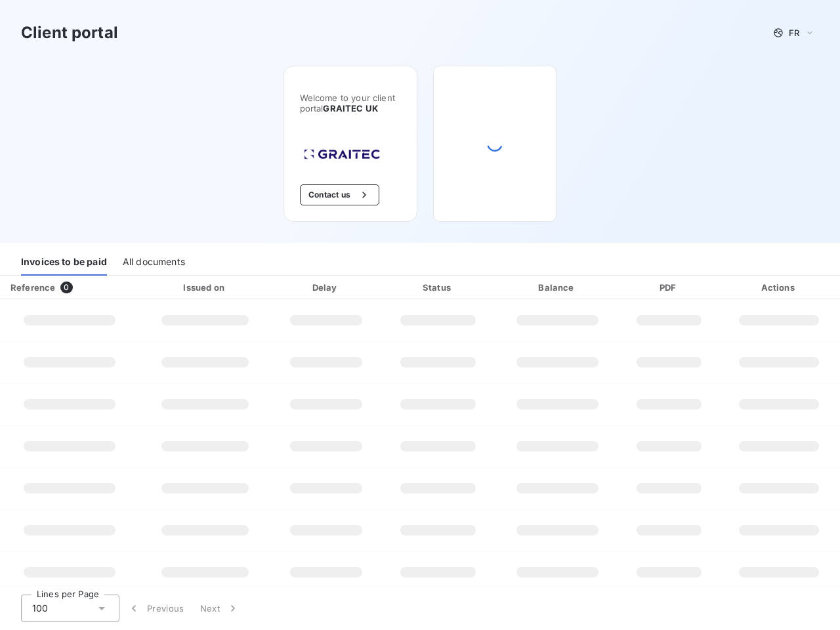  Describe the element at coordinates (437, 287) in the screenshot. I see `div: Status` at that location.